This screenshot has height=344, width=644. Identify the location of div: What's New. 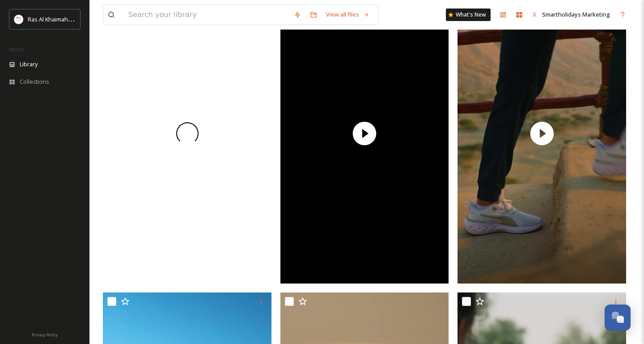
(469, 15).